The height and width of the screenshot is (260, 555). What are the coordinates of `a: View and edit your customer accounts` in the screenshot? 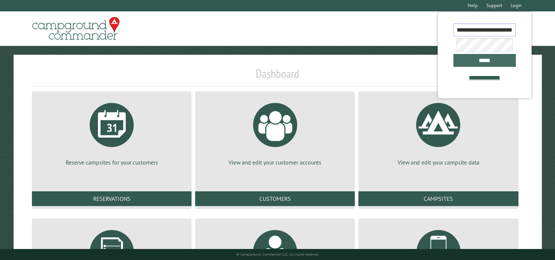 It's located at (275, 132).